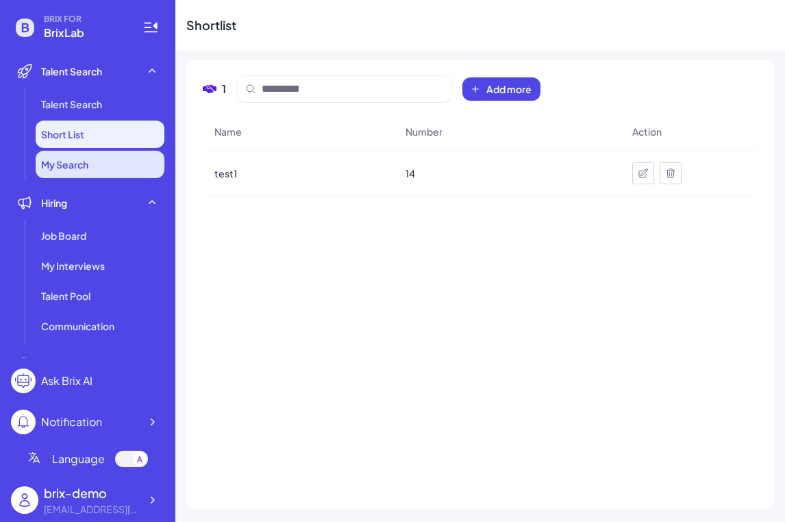  Describe the element at coordinates (54, 203) in the screenshot. I see `span: Hiring` at that location.